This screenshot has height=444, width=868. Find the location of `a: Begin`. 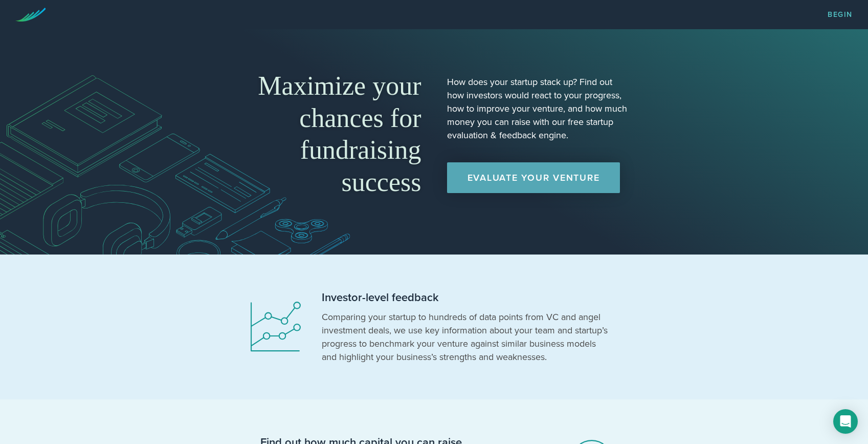

a: Begin is located at coordinates (840, 15).